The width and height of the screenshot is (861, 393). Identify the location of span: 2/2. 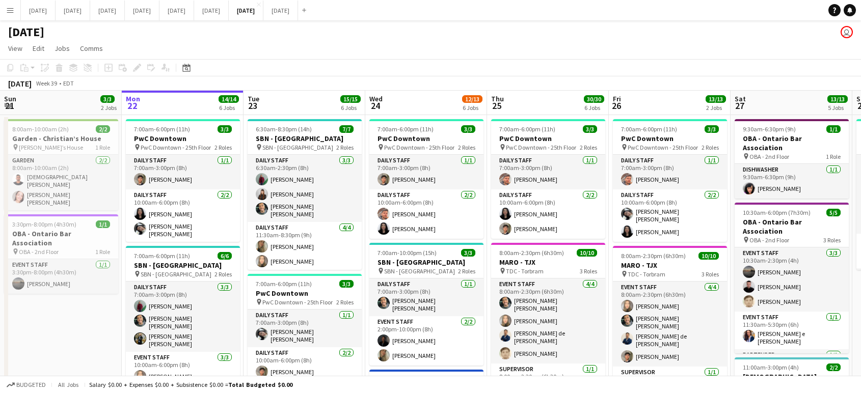
(833, 367).